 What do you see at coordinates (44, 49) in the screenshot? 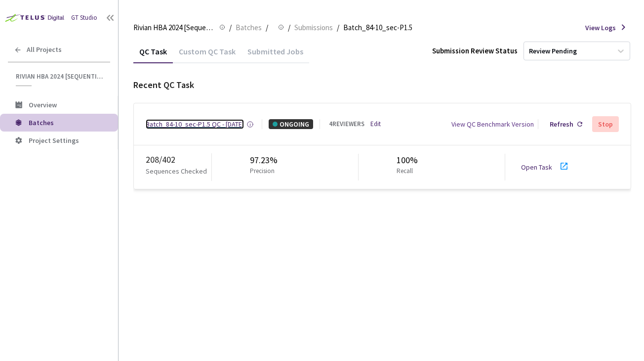
I see `span: All Projects` at bounding box center [44, 49].